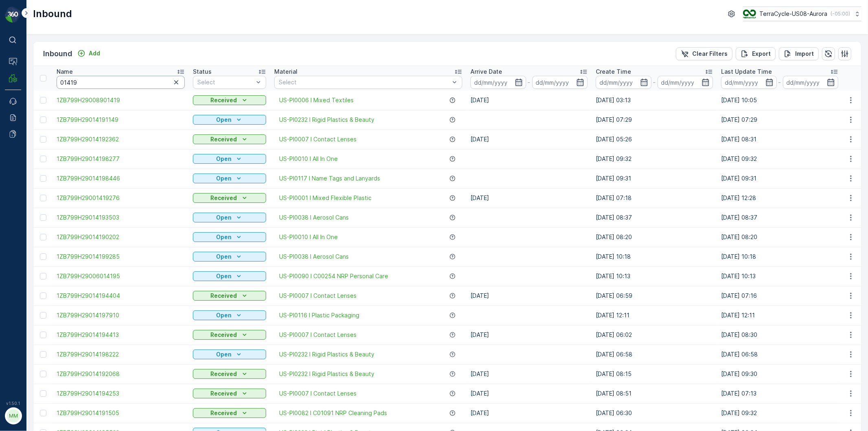  What do you see at coordinates (756, 54) in the screenshot?
I see `button: Export` at bounding box center [756, 54].